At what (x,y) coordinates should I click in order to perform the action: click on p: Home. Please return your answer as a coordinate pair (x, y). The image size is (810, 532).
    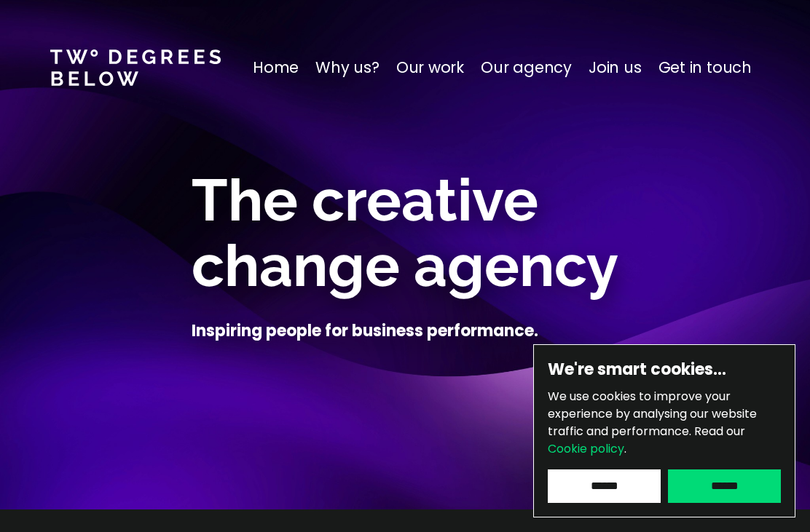
    Looking at the image, I should click on (275, 68).